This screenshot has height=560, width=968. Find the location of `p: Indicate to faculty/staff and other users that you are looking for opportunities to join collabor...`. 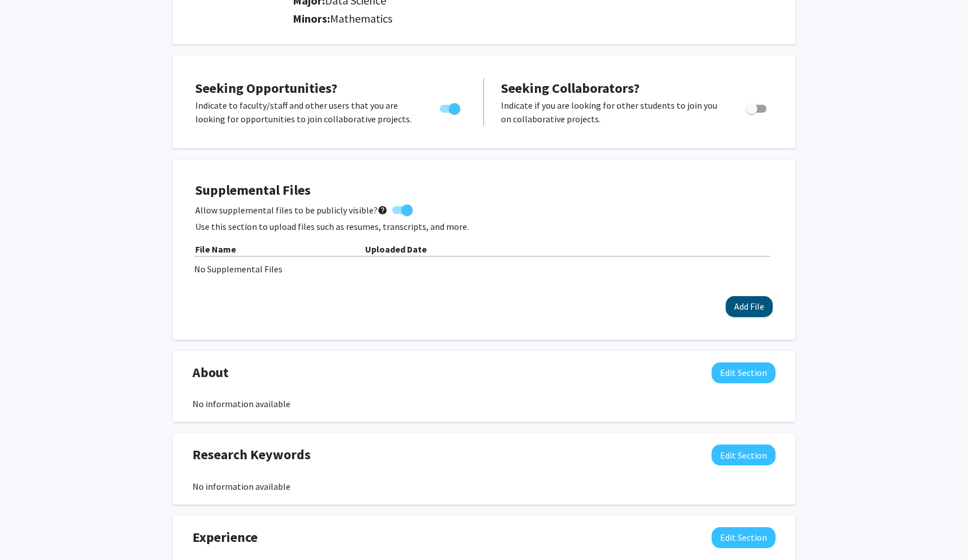

p: Indicate to faculty/staff and other users that you are looking for opportunities to join collabor... is located at coordinates (307, 112).